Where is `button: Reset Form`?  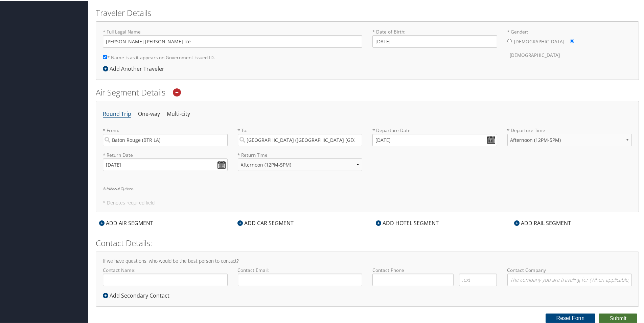
button: Reset Form is located at coordinates (571, 317).